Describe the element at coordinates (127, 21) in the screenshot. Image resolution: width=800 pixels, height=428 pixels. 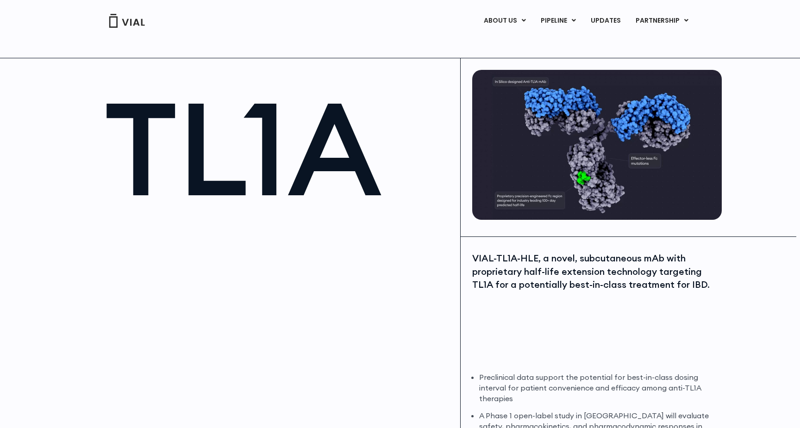
I see `img: Vial Logo` at that location.